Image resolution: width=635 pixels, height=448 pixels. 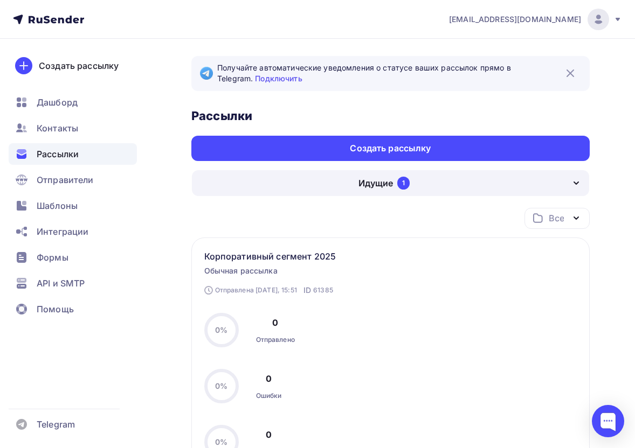 I want to click on h3: Рассылки, so click(x=390, y=116).